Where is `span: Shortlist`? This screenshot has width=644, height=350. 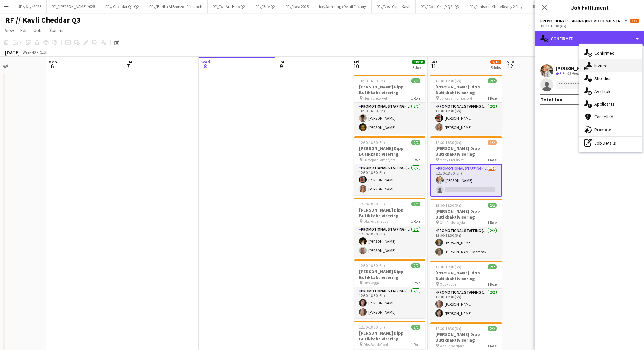
span: Shortlist is located at coordinates (602, 79).